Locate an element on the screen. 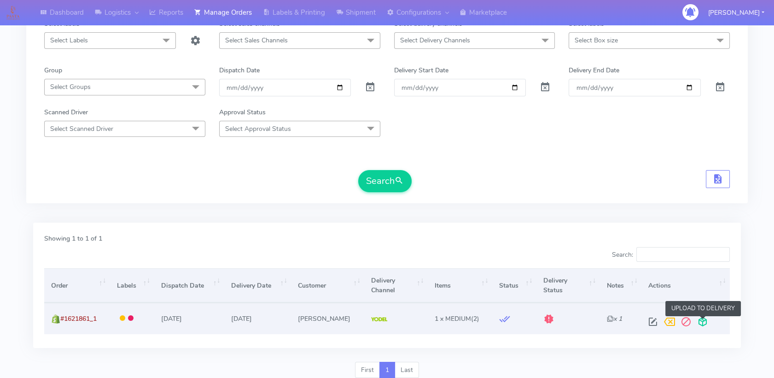 The height and width of the screenshot is (378, 774). label: Search: is located at coordinates (671, 254).